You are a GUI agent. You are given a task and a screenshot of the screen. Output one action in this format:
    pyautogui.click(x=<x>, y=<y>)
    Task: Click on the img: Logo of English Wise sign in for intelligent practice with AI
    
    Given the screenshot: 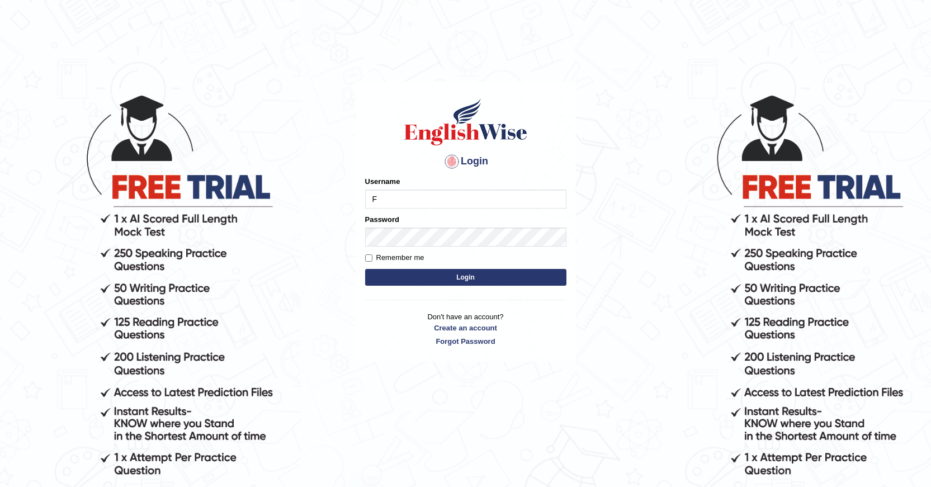 What is the action you would take?
    pyautogui.click(x=466, y=122)
    